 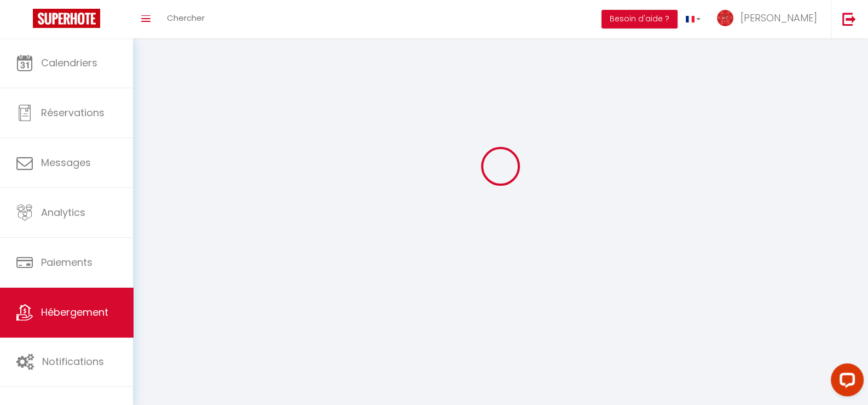 I want to click on button: Open LiveChat chat widget, so click(x=25, y=21).